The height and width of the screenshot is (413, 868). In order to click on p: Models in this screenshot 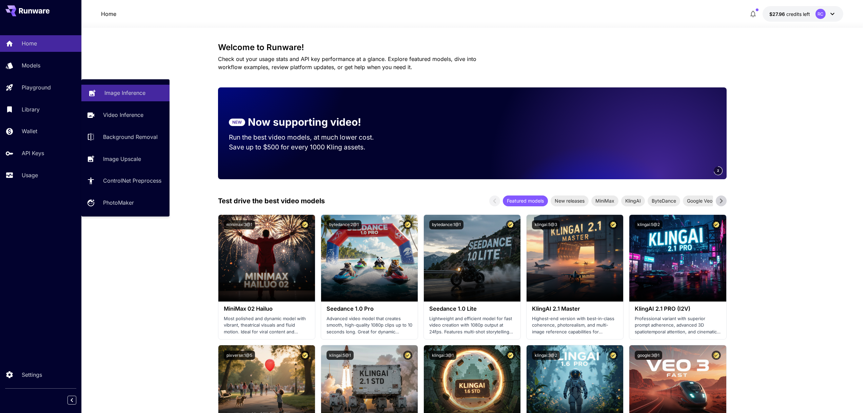, I will do `click(31, 65)`.